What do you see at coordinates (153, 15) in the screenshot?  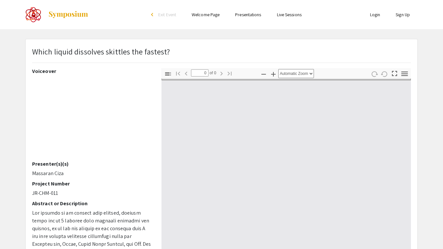 I see `div: arrow_back_ios` at bounding box center [153, 15].